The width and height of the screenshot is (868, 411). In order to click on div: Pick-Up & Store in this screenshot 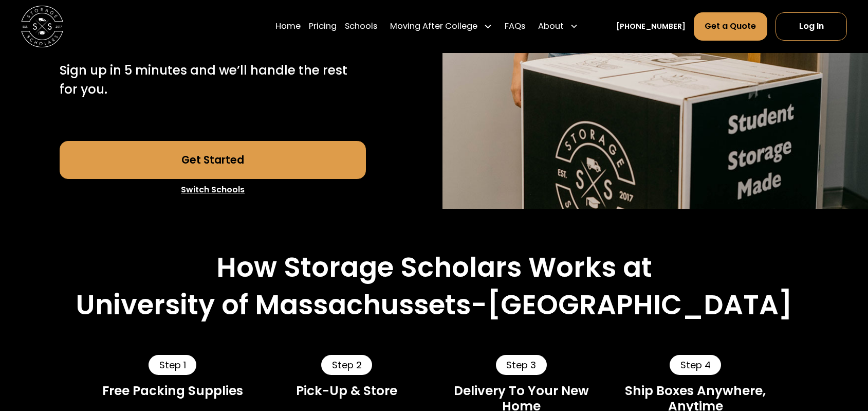, I will do `click(347, 390)`.